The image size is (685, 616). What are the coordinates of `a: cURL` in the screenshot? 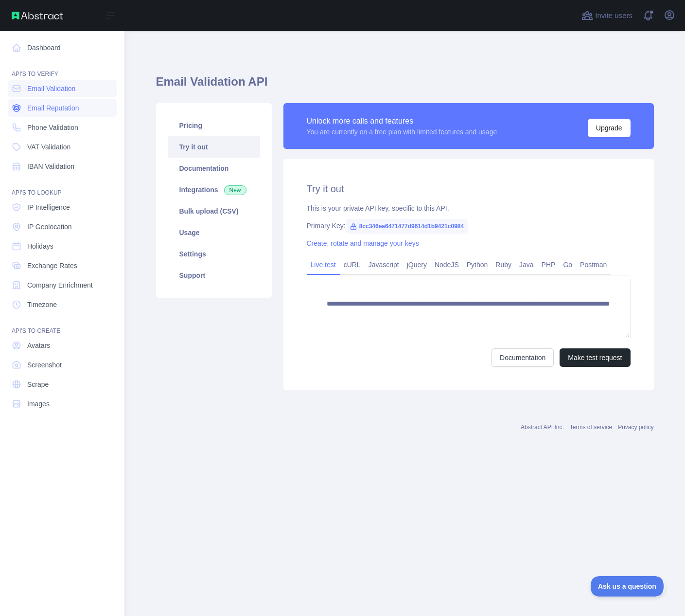 It's located at (352, 265).